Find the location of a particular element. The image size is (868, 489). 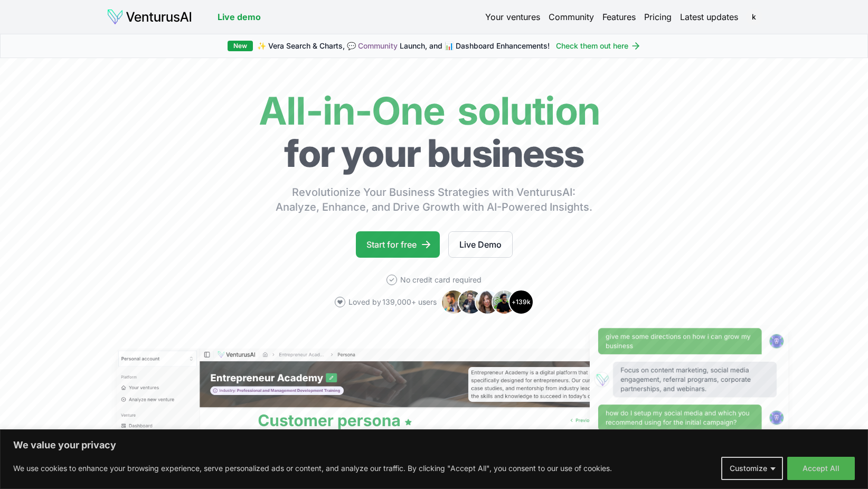

a: Check them out here is located at coordinates (599, 46).